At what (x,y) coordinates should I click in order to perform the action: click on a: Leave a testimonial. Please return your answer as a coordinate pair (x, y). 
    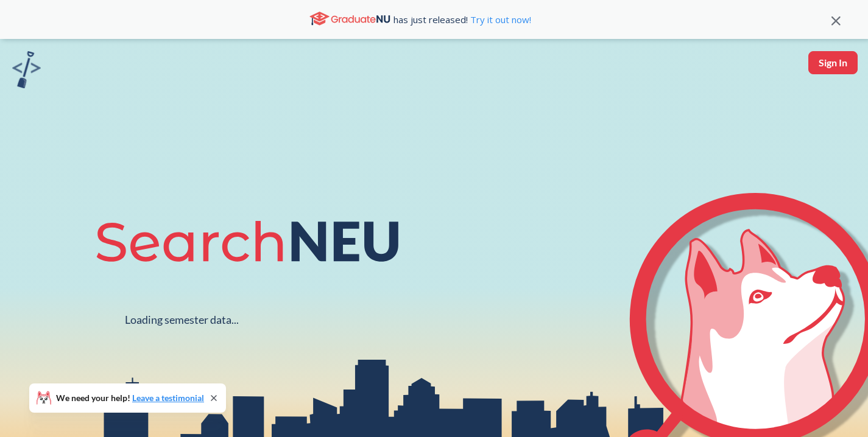
    Looking at the image, I should click on (168, 397).